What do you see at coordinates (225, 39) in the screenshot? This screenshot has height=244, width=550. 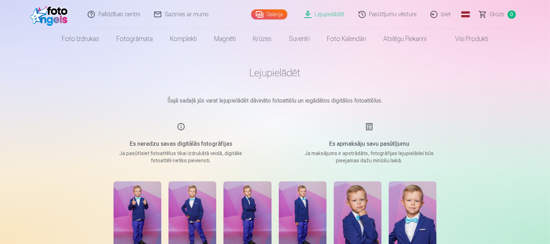 I see `a: Magnēti` at bounding box center [225, 39].